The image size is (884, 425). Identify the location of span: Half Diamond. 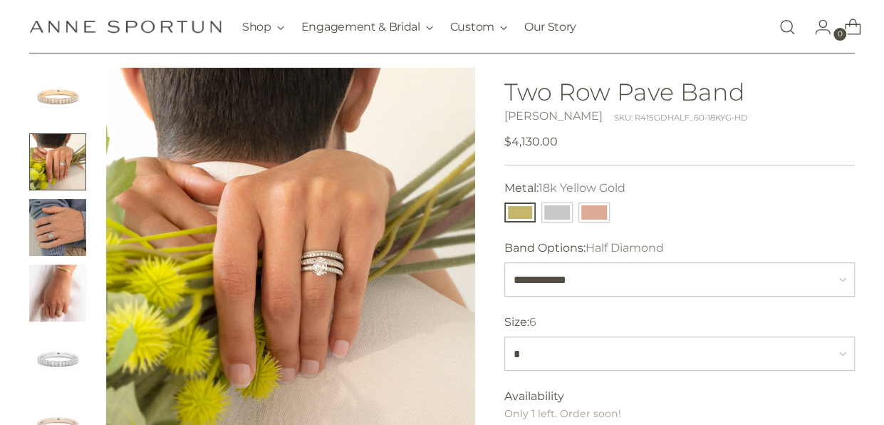
(625, 247).